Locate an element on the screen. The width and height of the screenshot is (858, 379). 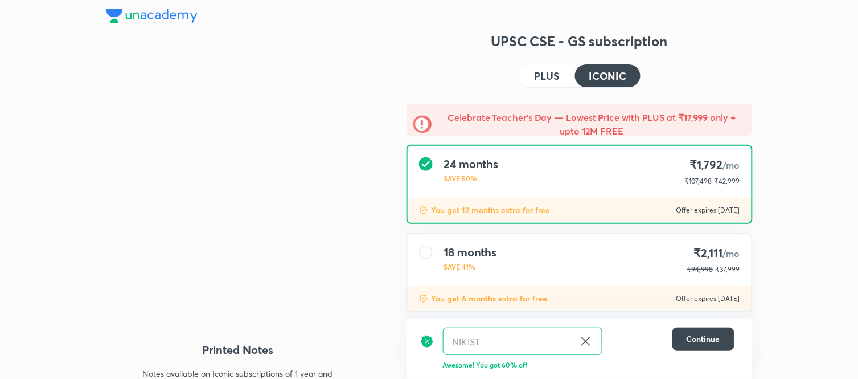
h4: PLUS is located at coordinates (547, 76).